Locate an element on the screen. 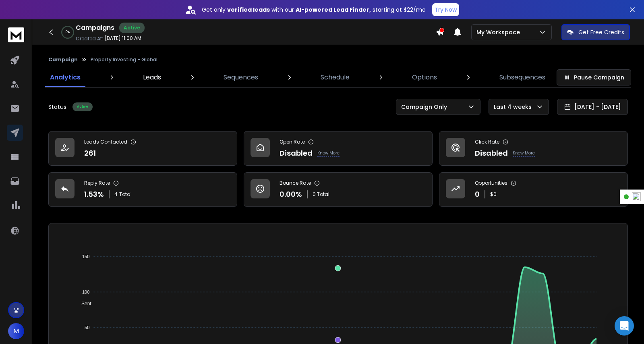  p: 1.53 % is located at coordinates (94, 194).